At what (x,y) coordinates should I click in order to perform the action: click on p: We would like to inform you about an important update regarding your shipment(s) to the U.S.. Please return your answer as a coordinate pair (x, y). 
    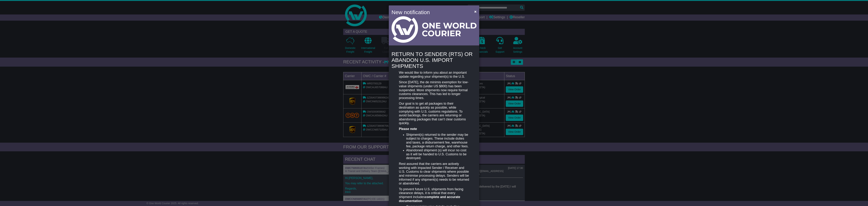
    Looking at the image, I should click on (434, 75).